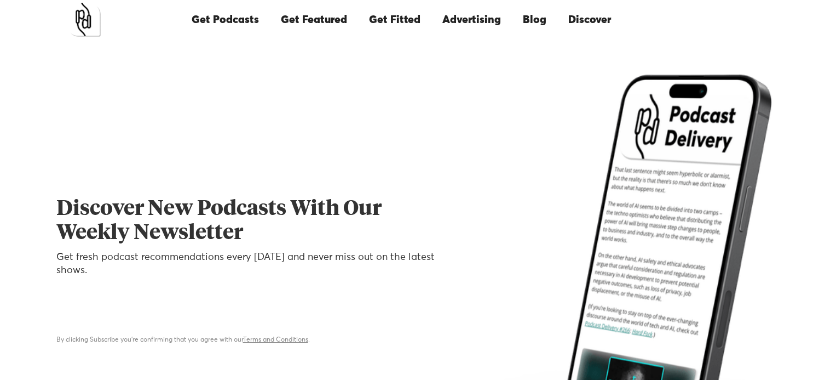 This screenshot has height=380, width=813. What do you see at coordinates (84, 20) in the screenshot?
I see `a: home` at bounding box center [84, 20].